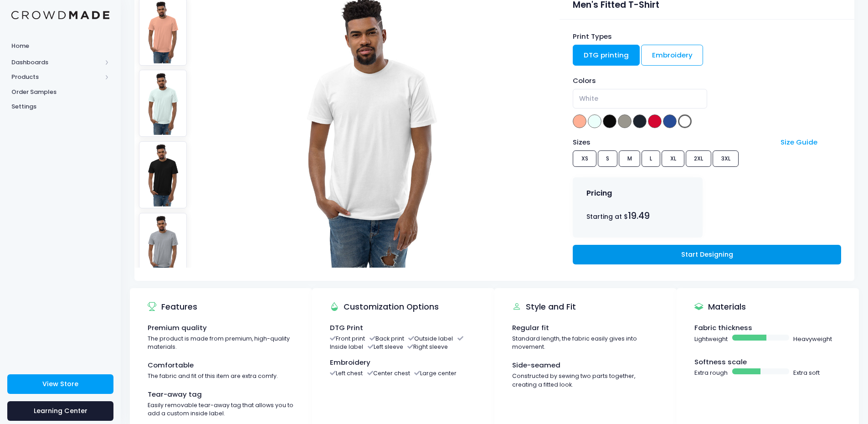 The image size is (868, 424). Describe the element at coordinates (435, 373) in the screenshot. I see `li: Large center` at that location.